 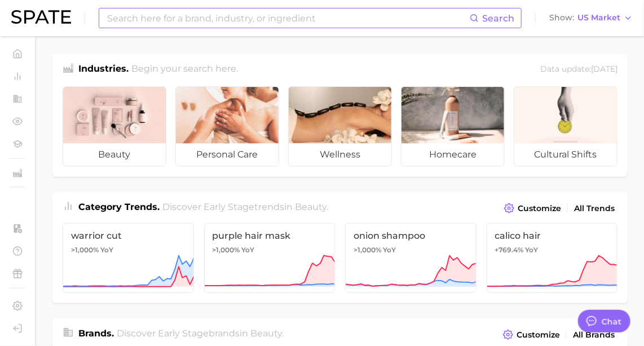 I want to click on a: onion shampoo>1,000% YoY, so click(x=411, y=258).